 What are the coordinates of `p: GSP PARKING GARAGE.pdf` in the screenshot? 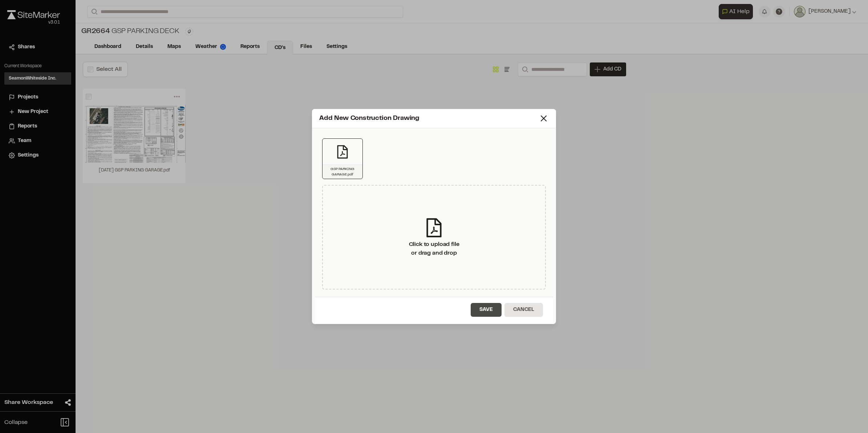 It's located at (342, 172).